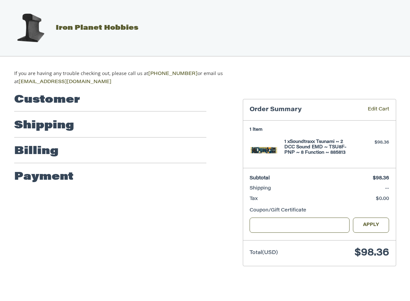 Image resolution: width=410 pixels, height=301 pixels. What do you see at coordinates (299, 110) in the screenshot?
I see `h3: Order Summary` at bounding box center [299, 110].